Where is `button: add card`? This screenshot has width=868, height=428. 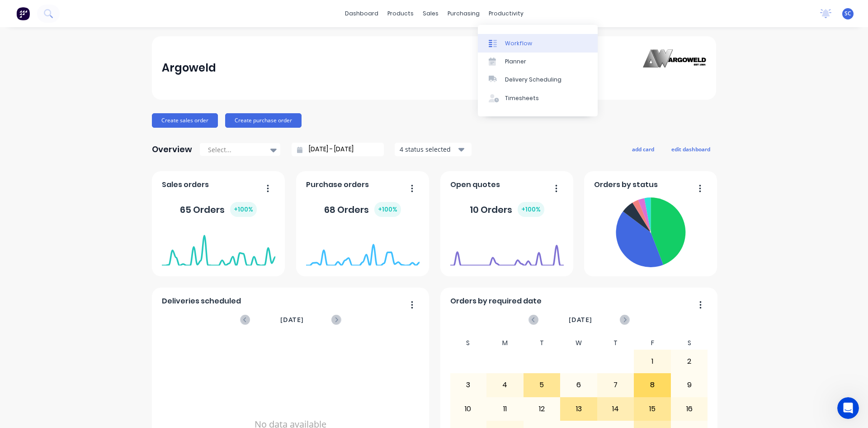 button: add card is located at coordinates (643, 149).